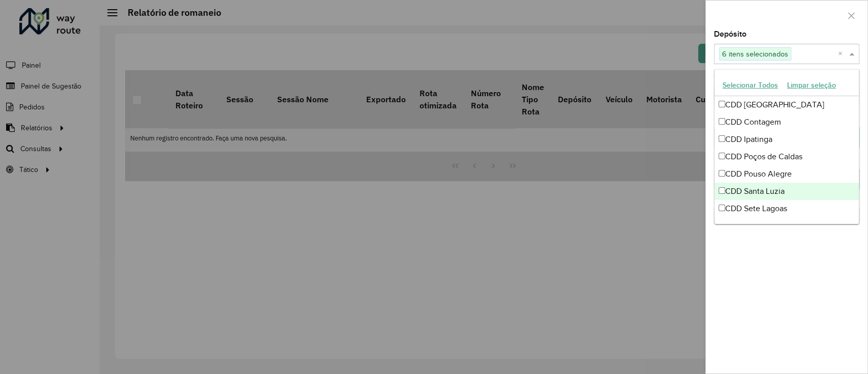 This screenshot has height=374, width=868. I want to click on div: CDD Santa Luzia, so click(787, 192).